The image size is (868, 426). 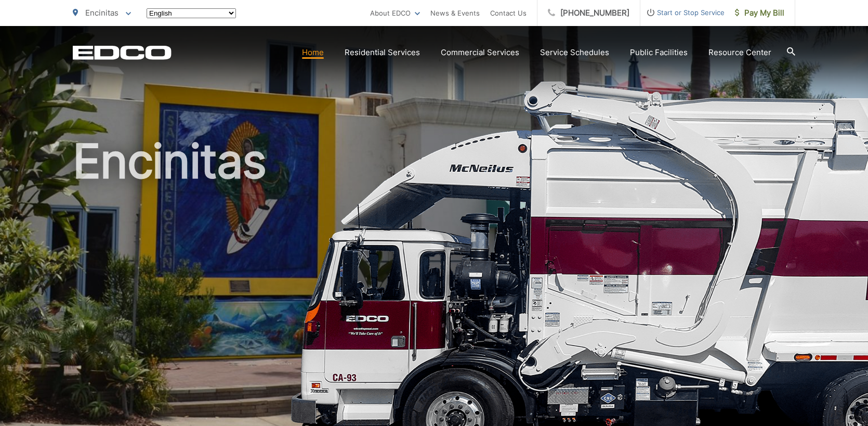 What do you see at coordinates (739, 53) in the screenshot?
I see `a: Resource Center` at bounding box center [739, 53].